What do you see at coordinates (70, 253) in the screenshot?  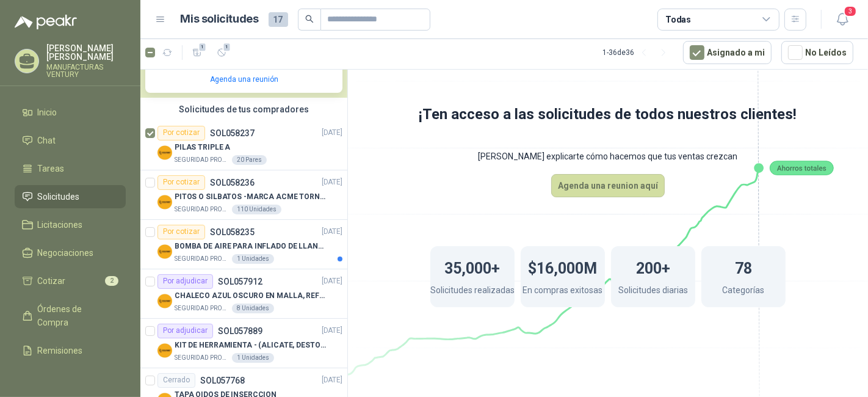 I see `a: Negociaciones` at bounding box center [70, 253].